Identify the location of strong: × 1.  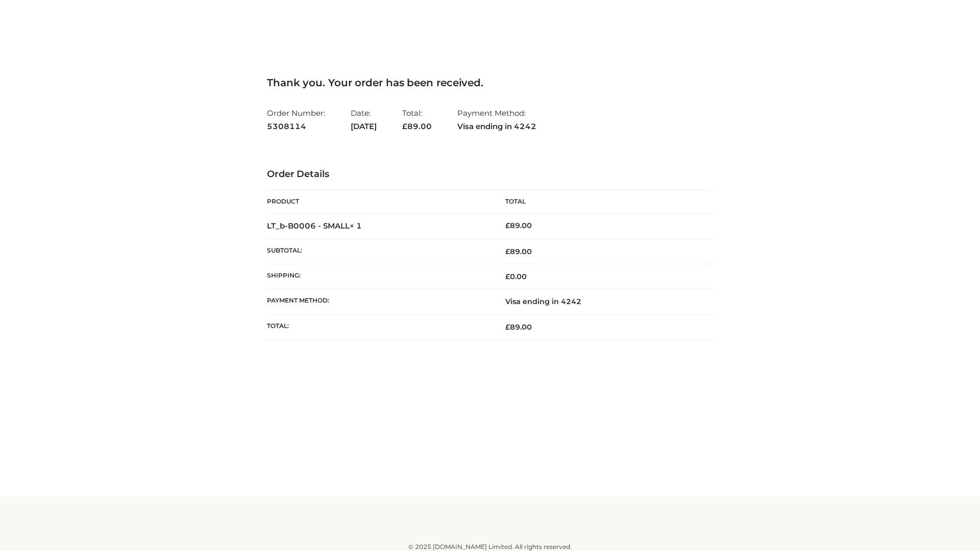
(356, 225).